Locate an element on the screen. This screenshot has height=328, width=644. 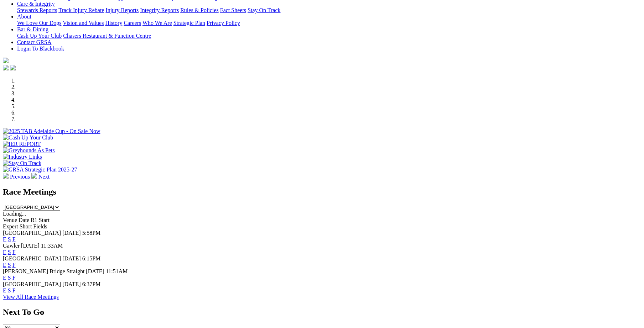
img: facebook.svg is located at coordinates (6, 68).